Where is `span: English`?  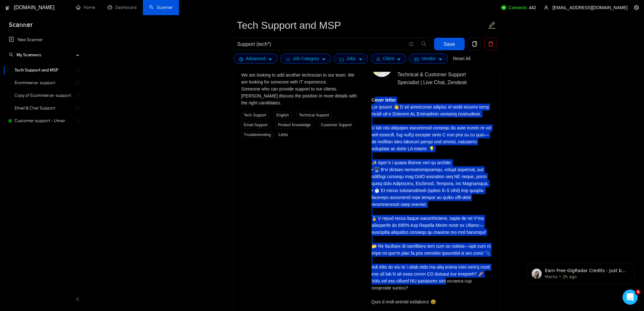
span: English is located at coordinates (282, 115).